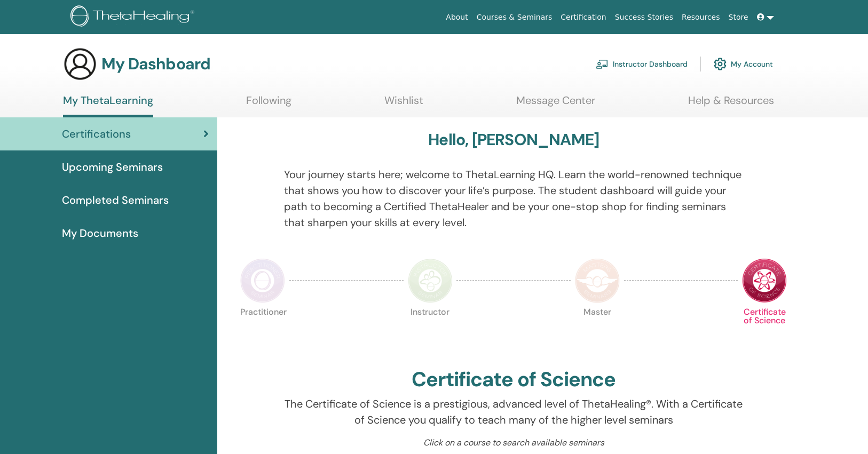 The width and height of the screenshot is (868, 454). I want to click on a: My Account, so click(743, 64).